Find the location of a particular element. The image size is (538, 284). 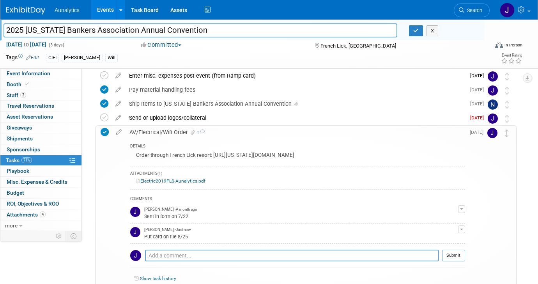

a: Show task history is located at coordinates (158, 279).